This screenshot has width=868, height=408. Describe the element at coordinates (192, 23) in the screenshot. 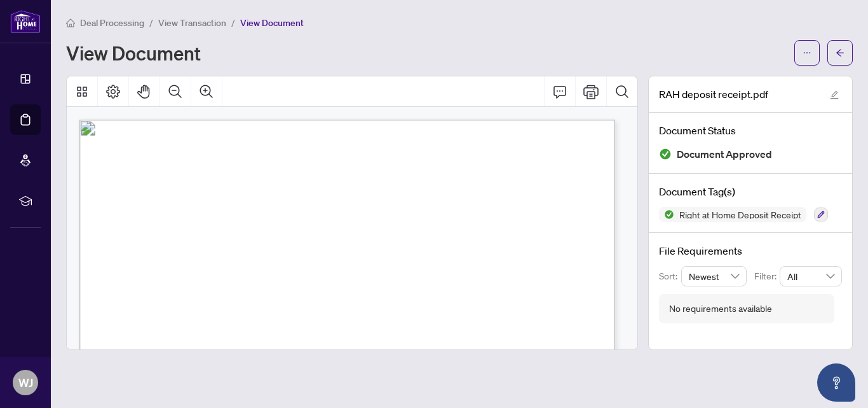

I see `span: View Transaction` at that location.